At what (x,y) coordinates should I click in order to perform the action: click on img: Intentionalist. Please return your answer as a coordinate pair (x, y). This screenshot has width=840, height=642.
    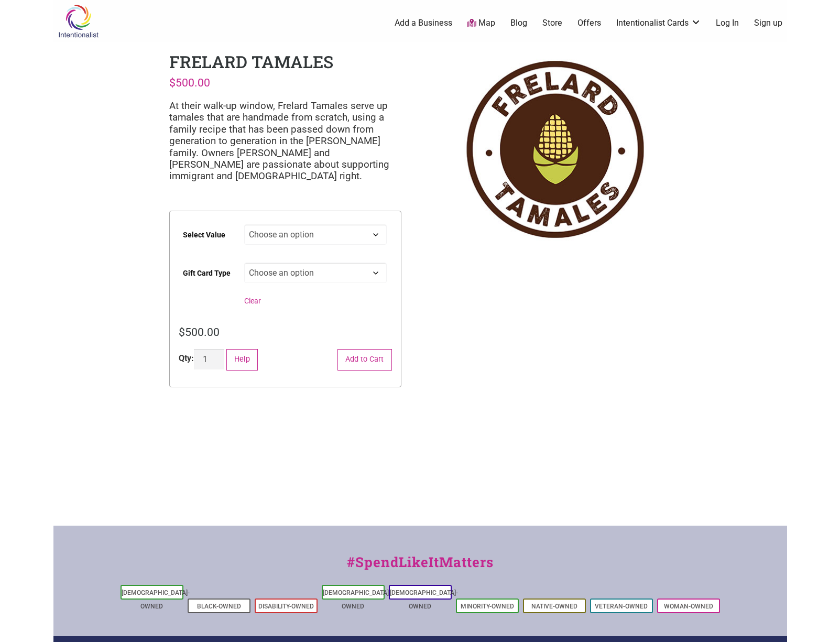
    Looking at the image, I should click on (78, 21).